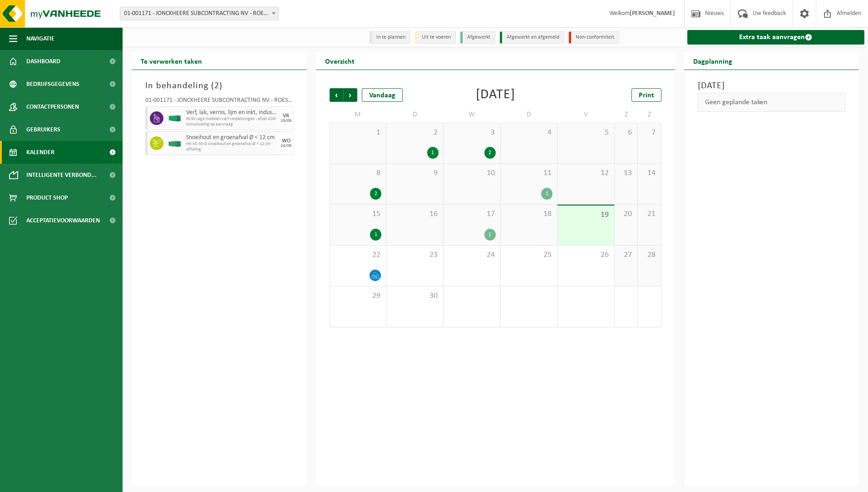 The image size is (868, 492). I want to click on span: 28, so click(649, 255).